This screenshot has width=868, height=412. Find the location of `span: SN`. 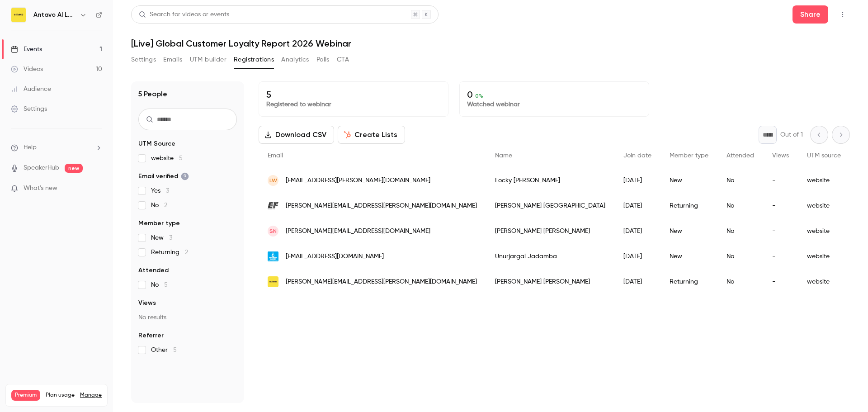

span: SN is located at coordinates (273, 231).